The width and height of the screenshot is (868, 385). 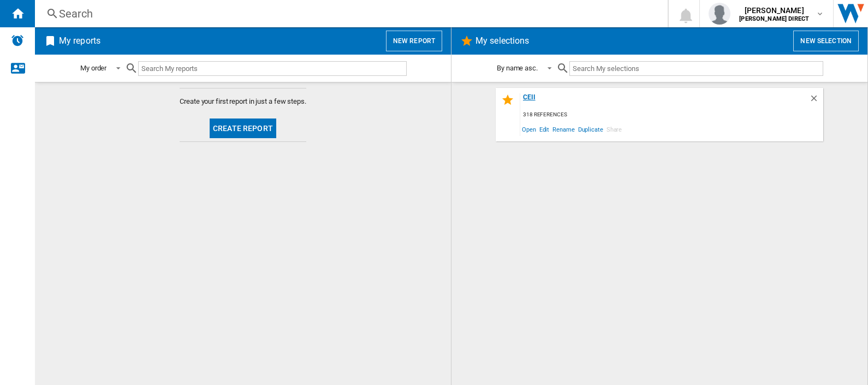 What do you see at coordinates (517, 68) in the screenshot?
I see `div: By name asc.` at bounding box center [517, 68].